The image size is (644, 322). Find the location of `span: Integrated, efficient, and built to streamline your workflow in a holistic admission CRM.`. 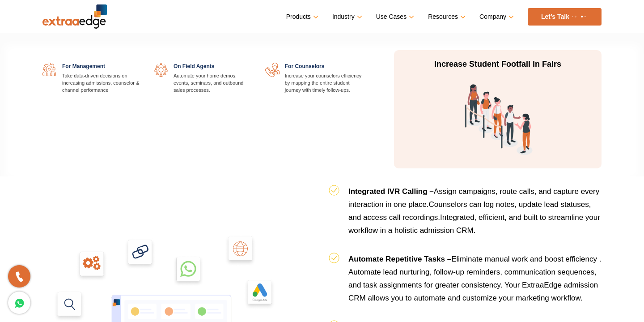

span: Integrated, efficient, and built to streamline your workflow in a holistic admission CRM. is located at coordinates (474, 224).